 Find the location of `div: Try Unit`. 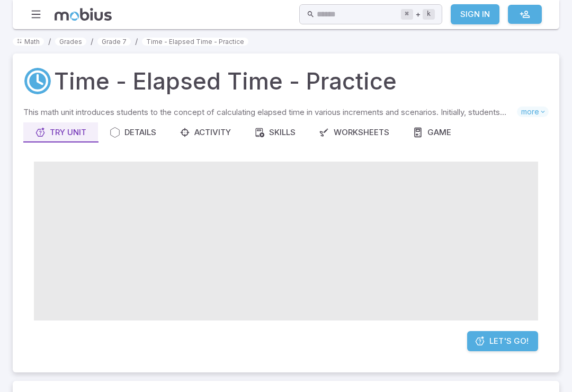

div: Try Unit is located at coordinates (60, 132).